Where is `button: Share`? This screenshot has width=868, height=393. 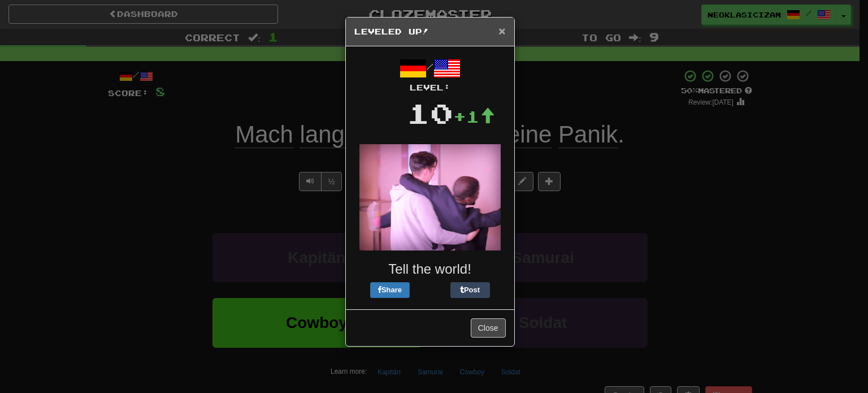 button: Share is located at coordinates (390, 290).